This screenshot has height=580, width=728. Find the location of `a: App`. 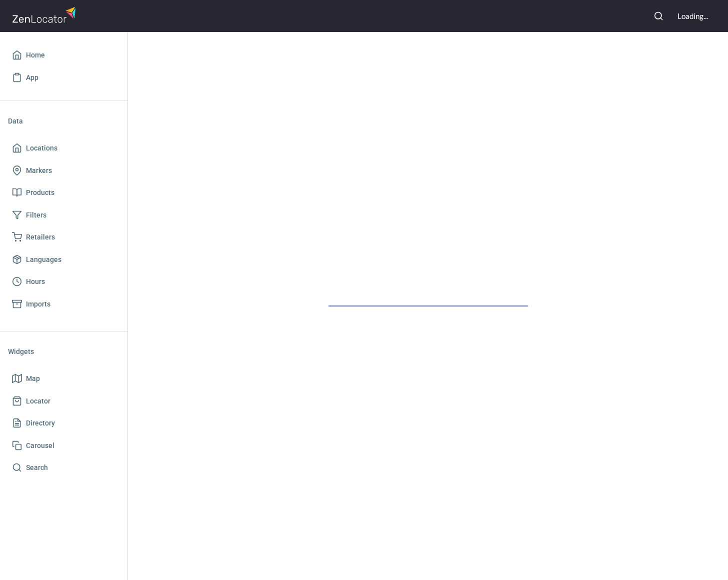

a: App is located at coordinates (64, 78).